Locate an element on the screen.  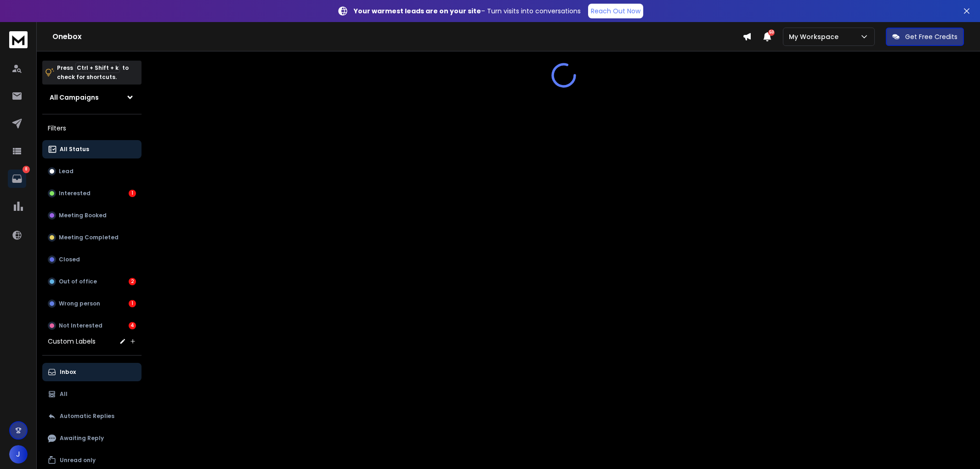
p: All is located at coordinates (64, 394).